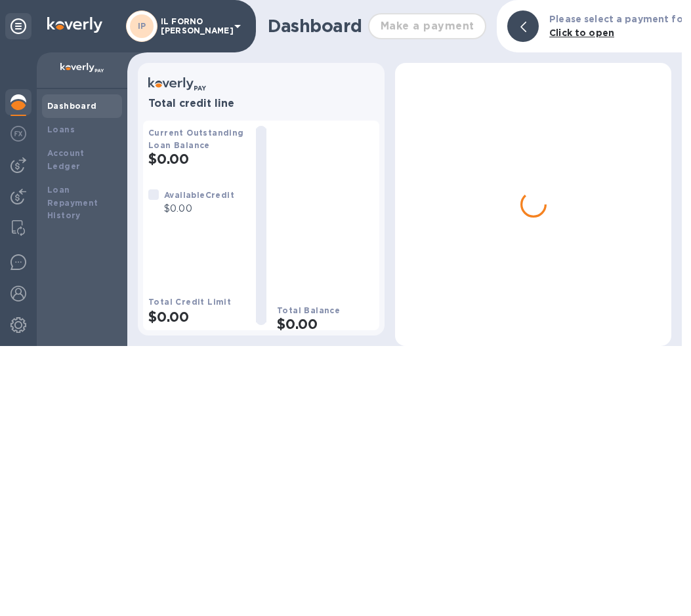 This screenshot has width=691, height=616. Describe the element at coordinates (19, 134) in the screenshot. I see `img: Foreign exchange` at that location.